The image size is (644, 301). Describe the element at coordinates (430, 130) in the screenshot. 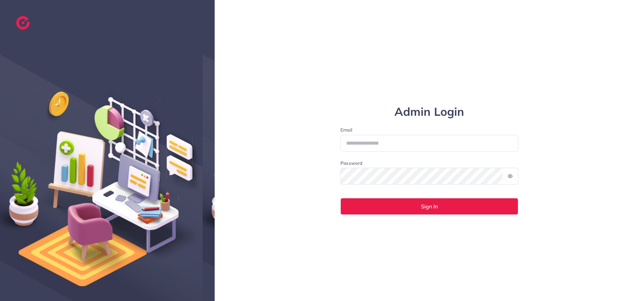

I see `label: Email` at that location.